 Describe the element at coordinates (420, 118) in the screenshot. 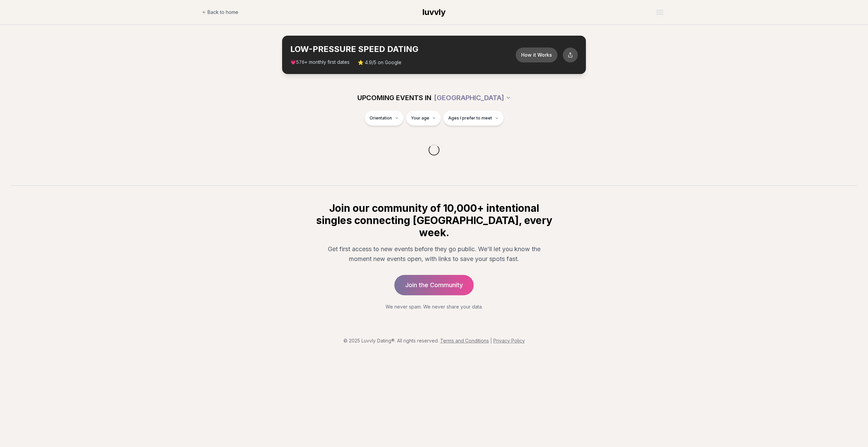

I see `span: Your age` at that location.